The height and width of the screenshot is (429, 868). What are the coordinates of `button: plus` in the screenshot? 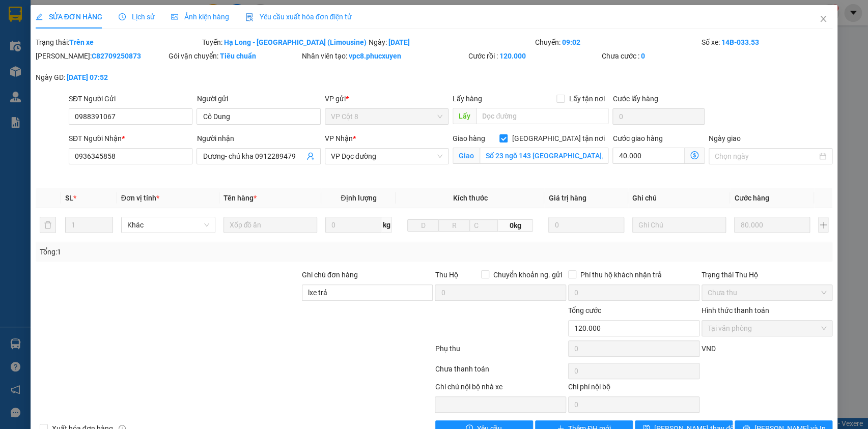 It's located at (824, 225).